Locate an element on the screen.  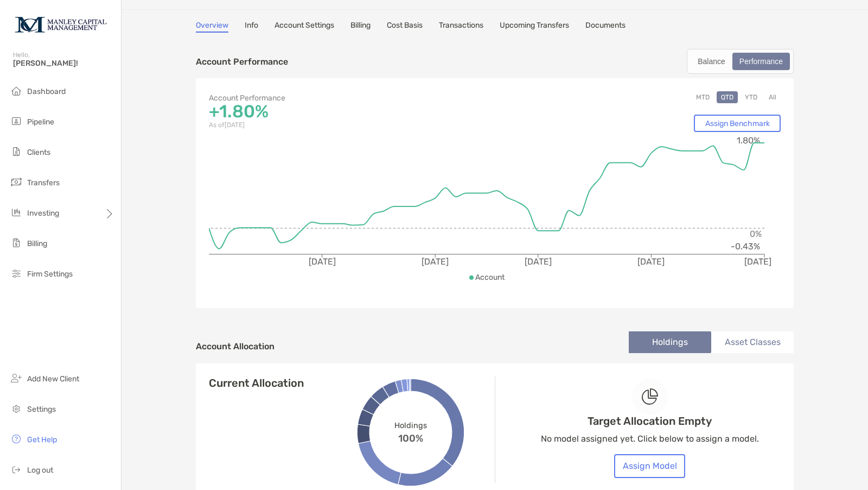
div: segmented control is located at coordinates (740, 62).